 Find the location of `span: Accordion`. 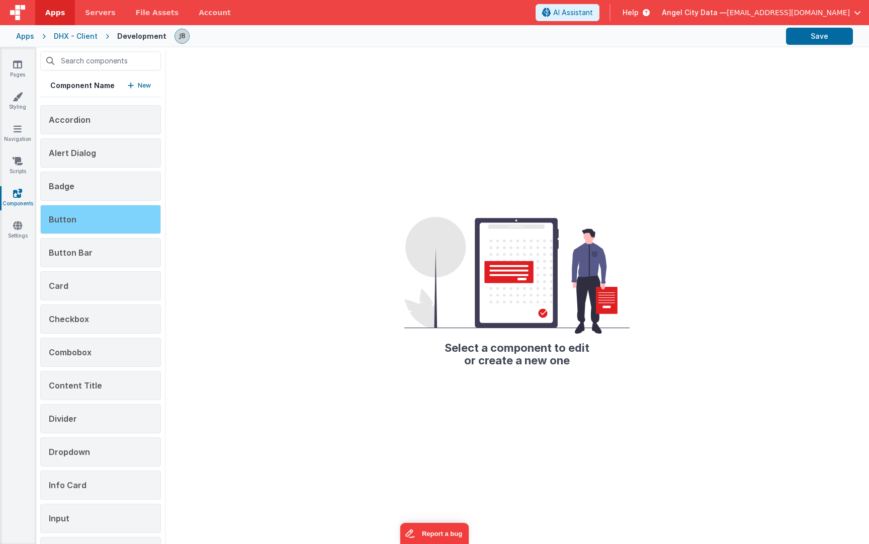

span: Accordion is located at coordinates (69, 120).